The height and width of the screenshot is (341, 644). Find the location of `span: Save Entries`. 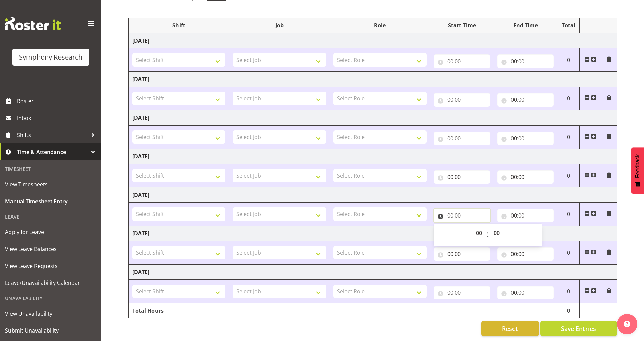

span: Save Entries is located at coordinates (579, 328).